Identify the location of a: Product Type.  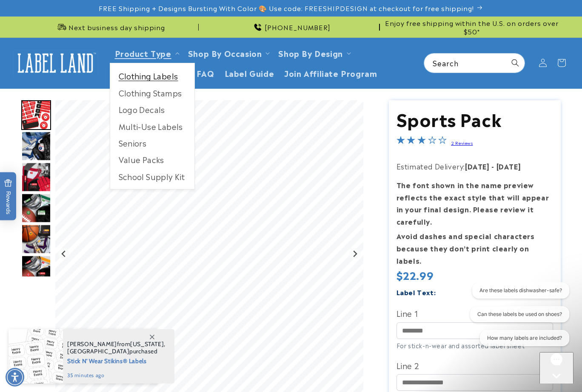
(143, 53).